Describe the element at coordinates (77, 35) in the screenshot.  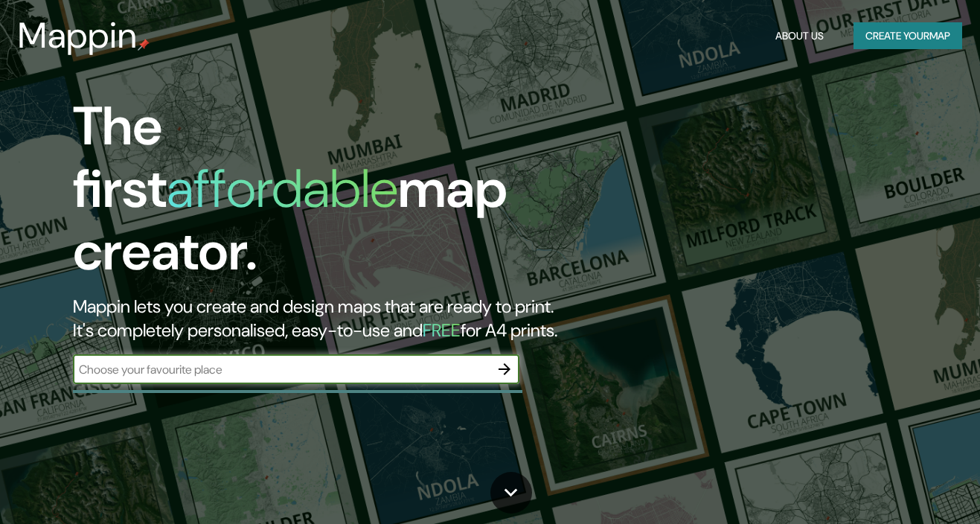
I see `h3: Mappin` at that location.